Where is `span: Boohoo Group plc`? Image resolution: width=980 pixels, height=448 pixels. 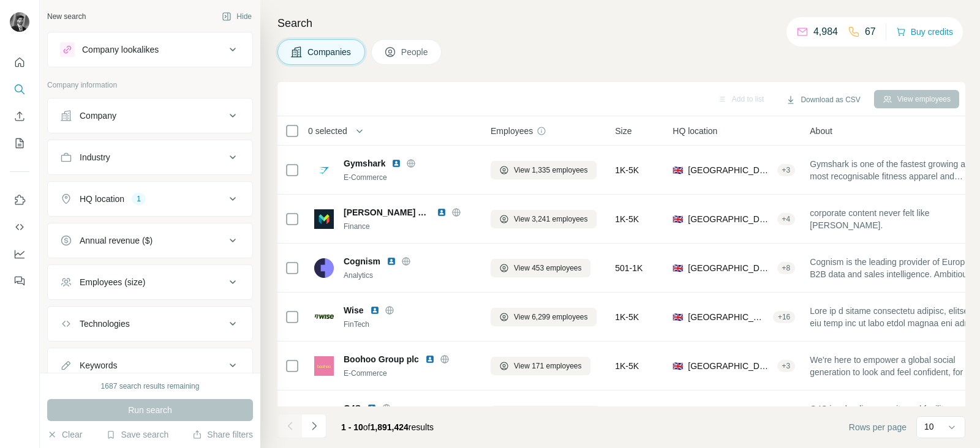
span: Boohoo Group plc is located at coordinates (381, 360).